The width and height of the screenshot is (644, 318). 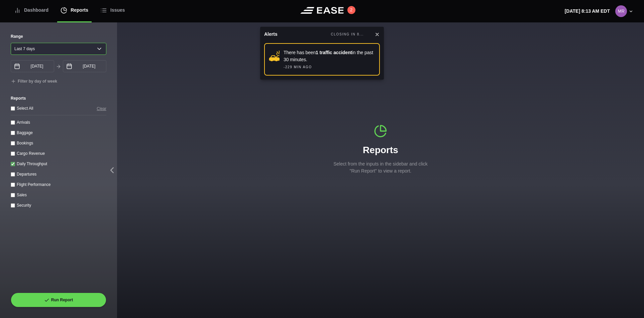 What do you see at coordinates (380, 150) in the screenshot?
I see `div: Reports` at bounding box center [380, 150].